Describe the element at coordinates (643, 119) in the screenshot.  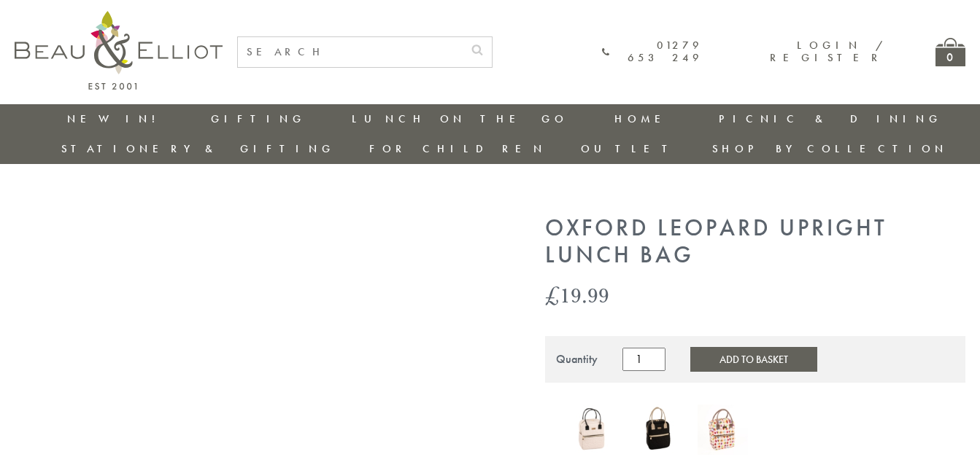
I see `a: Home` at that location.